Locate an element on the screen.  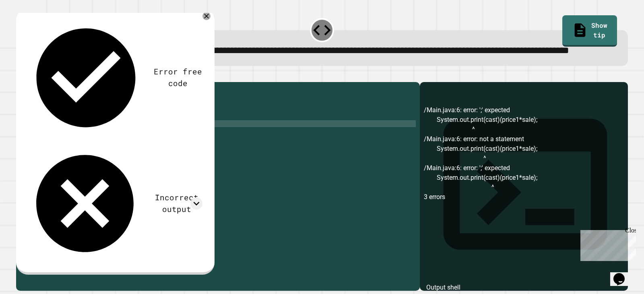
div: Error free code is located at coordinates (178, 77).